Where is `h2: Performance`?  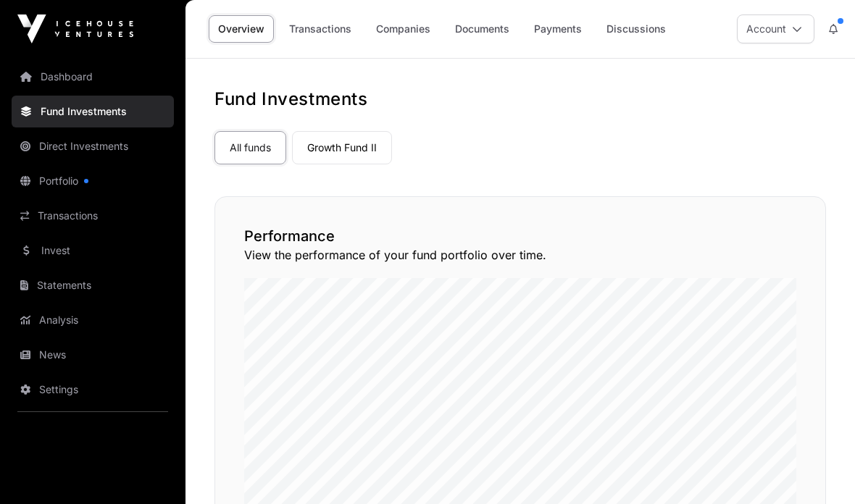
h2: Performance is located at coordinates (521, 236).